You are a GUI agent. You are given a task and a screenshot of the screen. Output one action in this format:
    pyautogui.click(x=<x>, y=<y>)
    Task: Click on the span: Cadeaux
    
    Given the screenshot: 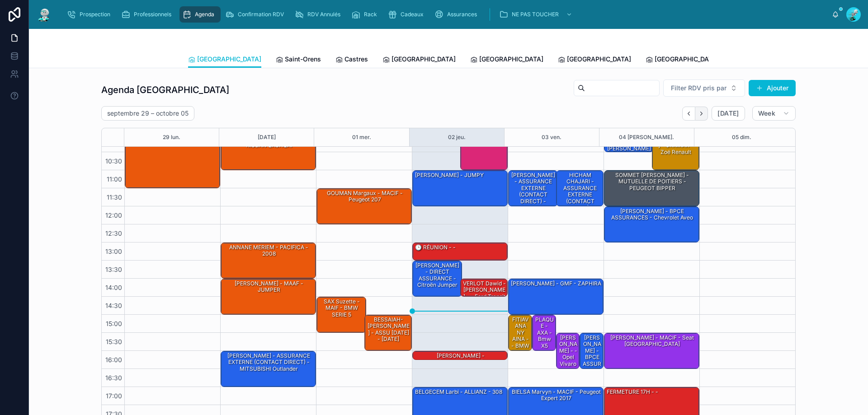 What is the action you would take?
    pyautogui.click(x=412, y=14)
    